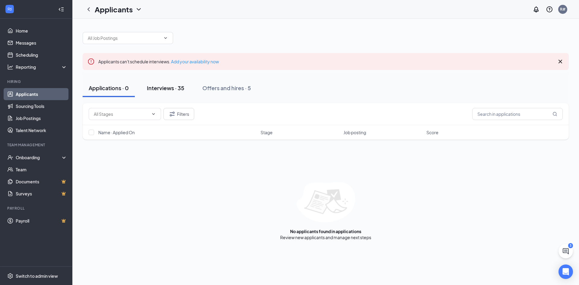  I want to click on input: All Stages, so click(121, 114).